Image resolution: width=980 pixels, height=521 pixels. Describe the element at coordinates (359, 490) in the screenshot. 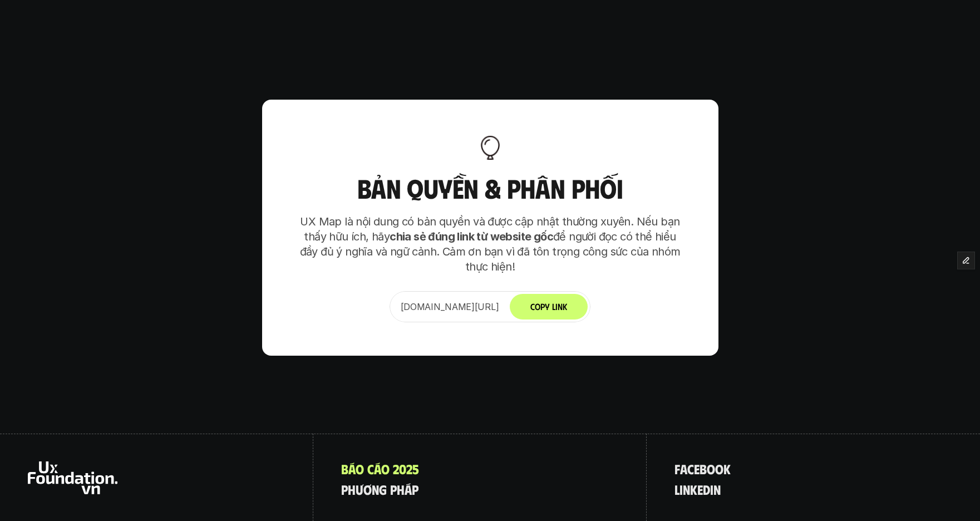

I see `span: ư` at that location.